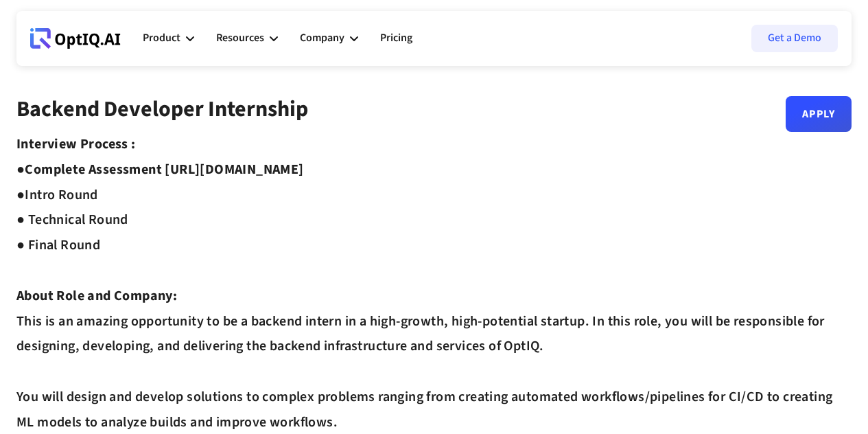 This screenshot has width=868, height=434. I want to click on a: Apply, so click(818, 114).